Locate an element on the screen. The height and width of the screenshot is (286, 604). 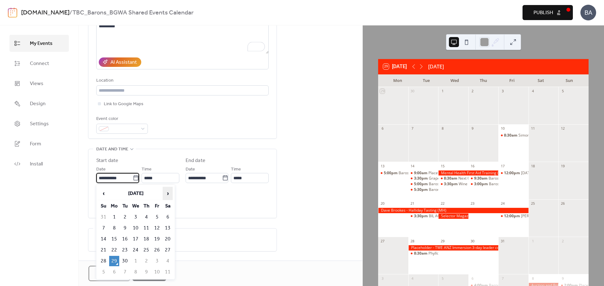
div: 30 is located at coordinates (412, 91).